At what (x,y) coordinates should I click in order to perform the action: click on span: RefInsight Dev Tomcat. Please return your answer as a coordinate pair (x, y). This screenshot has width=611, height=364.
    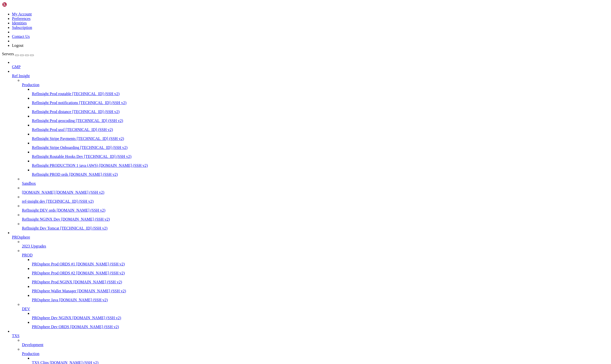
    Looking at the image, I should click on (40, 228).